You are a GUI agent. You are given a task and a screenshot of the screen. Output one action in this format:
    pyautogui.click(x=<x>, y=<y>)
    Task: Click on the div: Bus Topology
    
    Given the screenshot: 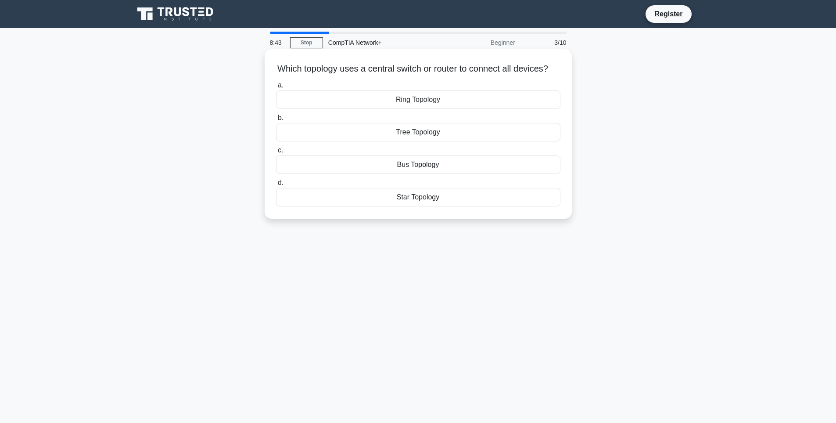 What is the action you would take?
    pyautogui.click(x=418, y=165)
    